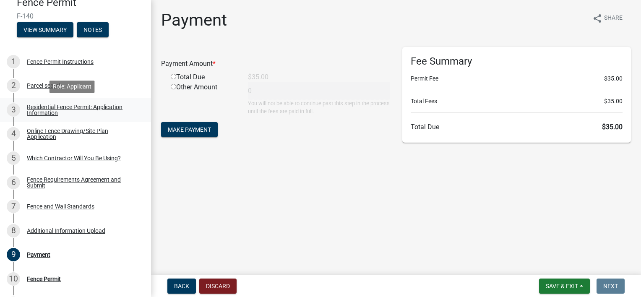 The width and height of the screenshot is (641, 297). Describe the element at coordinates (39, 255) in the screenshot. I see `div: Payment` at that location.